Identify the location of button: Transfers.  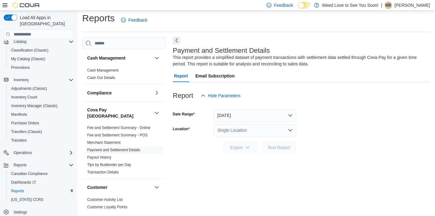
(41, 141).